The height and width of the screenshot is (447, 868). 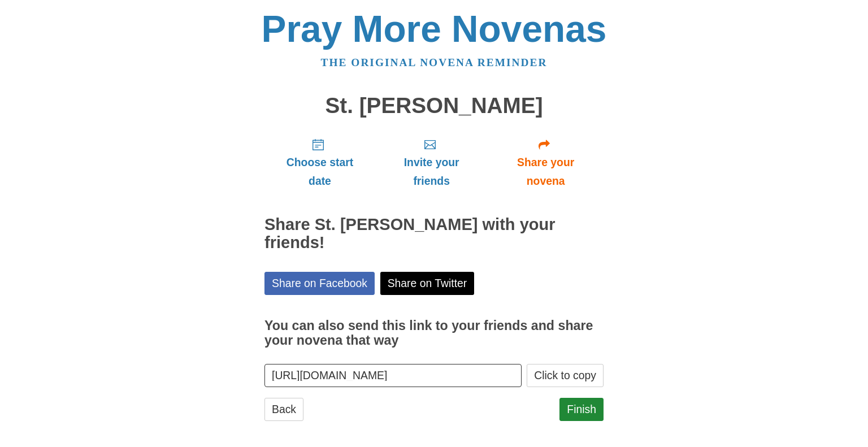 What do you see at coordinates (434, 62) in the screenshot?
I see `a: The original novena reminder` at bounding box center [434, 62].